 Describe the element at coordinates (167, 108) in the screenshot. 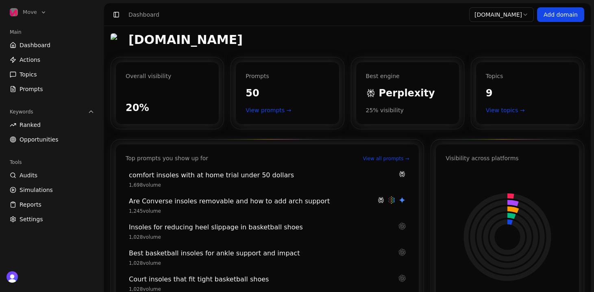

I see `div: 20%` at that location.